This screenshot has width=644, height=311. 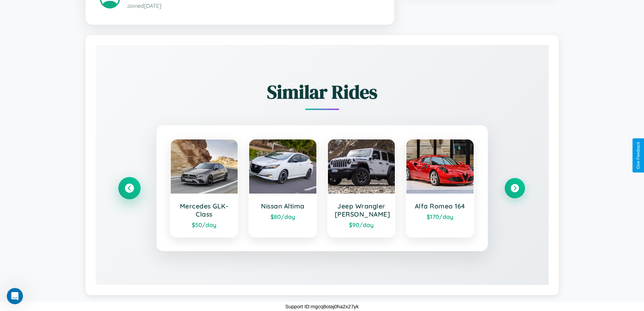 What do you see at coordinates (283, 206) in the screenshot?
I see `h3: Nissan Altima` at bounding box center [283, 206].